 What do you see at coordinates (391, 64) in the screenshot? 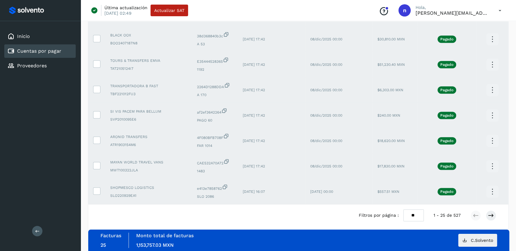
I see `span: $51,230.40 MXN` at bounding box center [391, 64].